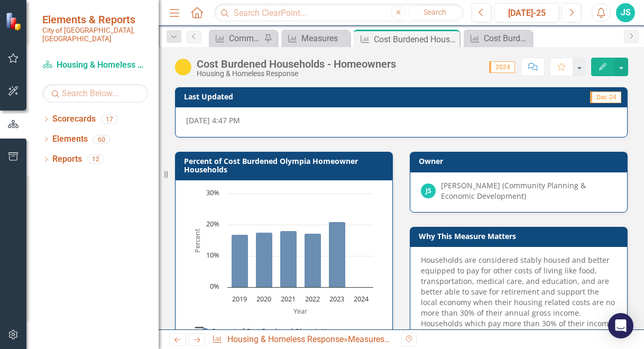 This screenshot has width=644, height=349. I want to click on div: 12, so click(96, 159).